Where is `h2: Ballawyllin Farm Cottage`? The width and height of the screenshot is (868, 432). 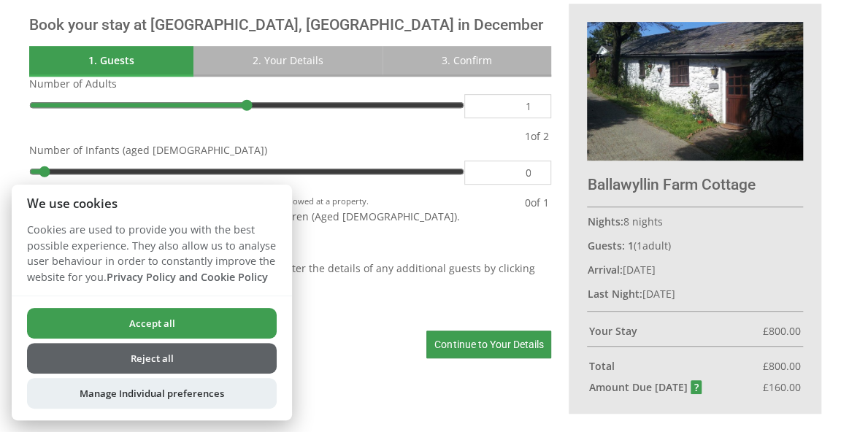
h2: Ballawyllin Farm Cottage is located at coordinates (695, 185).